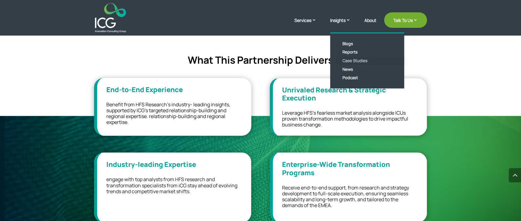  Describe the element at coordinates (24, 12) in the screenshot. I see `div: v 4.0.25` at that location.